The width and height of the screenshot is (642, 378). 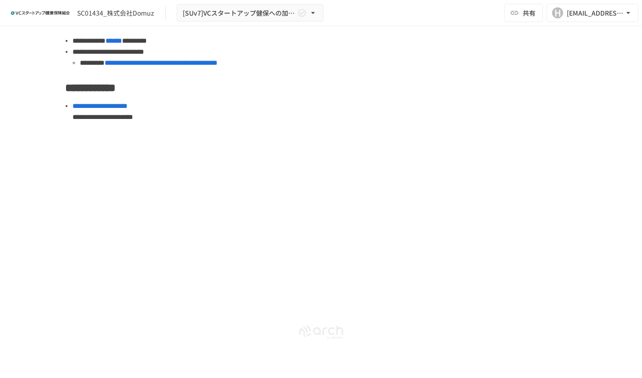 I want to click on button: 共有, so click(x=523, y=13).